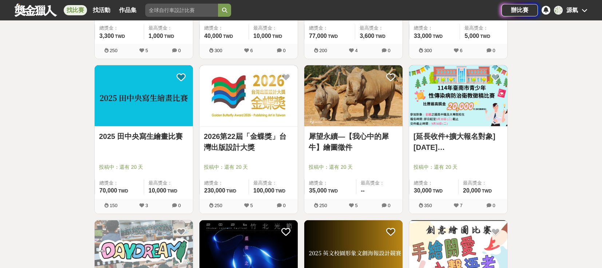  Describe the element at coordinates (182, 10) in the screenshot. I see `input: 全球自行車設計比賽` at that location.